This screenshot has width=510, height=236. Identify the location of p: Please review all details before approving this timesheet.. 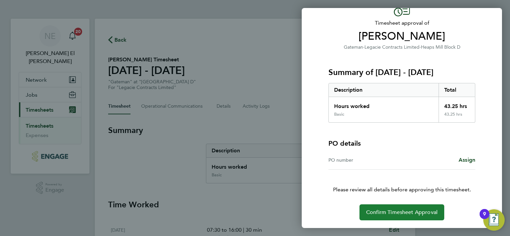
(402, 182).